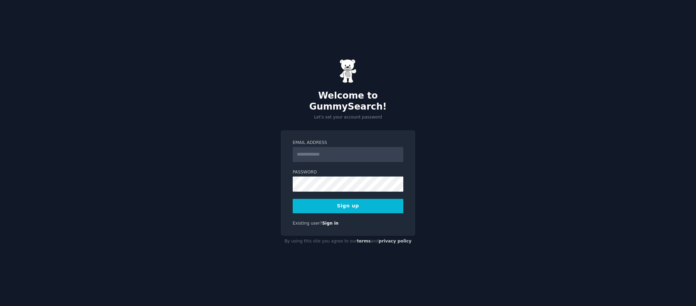 The height and width of the screenshot is (306, 696). Describe the element at coordinates (364, 241) in the screenshot. I see `a: terms` at that location.